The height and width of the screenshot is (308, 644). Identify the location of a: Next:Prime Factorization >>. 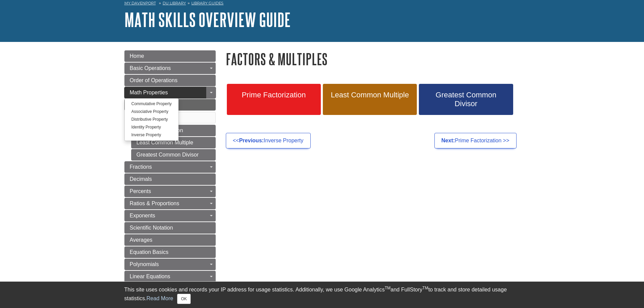
(475, 141).